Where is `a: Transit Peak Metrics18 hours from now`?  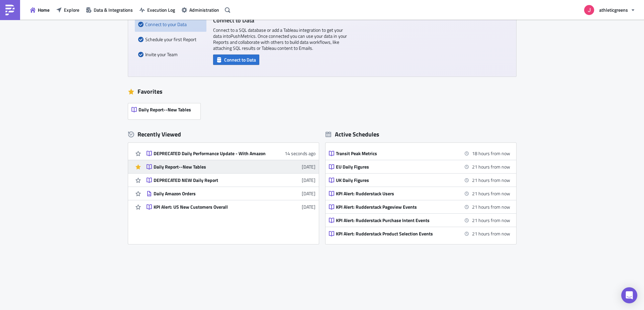
a: Transit Peak Metrics18 hours from now is located at coordinates (419, 153).